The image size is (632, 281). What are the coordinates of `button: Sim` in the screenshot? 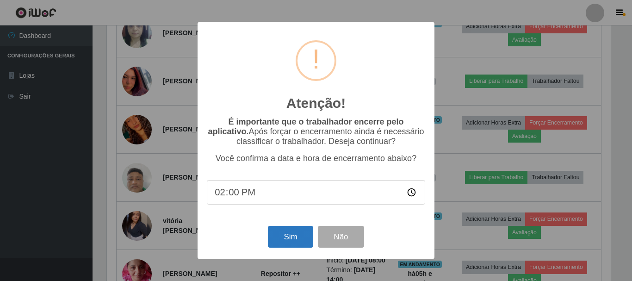 It's located at (290, 236).